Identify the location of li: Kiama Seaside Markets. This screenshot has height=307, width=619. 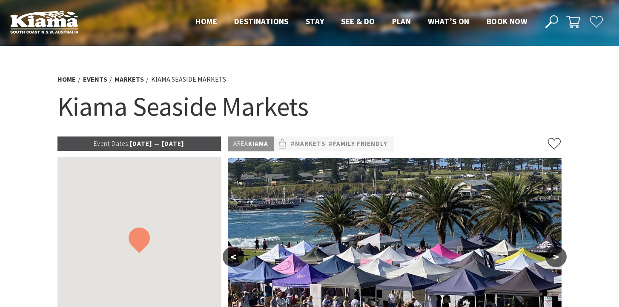
(189, 80).